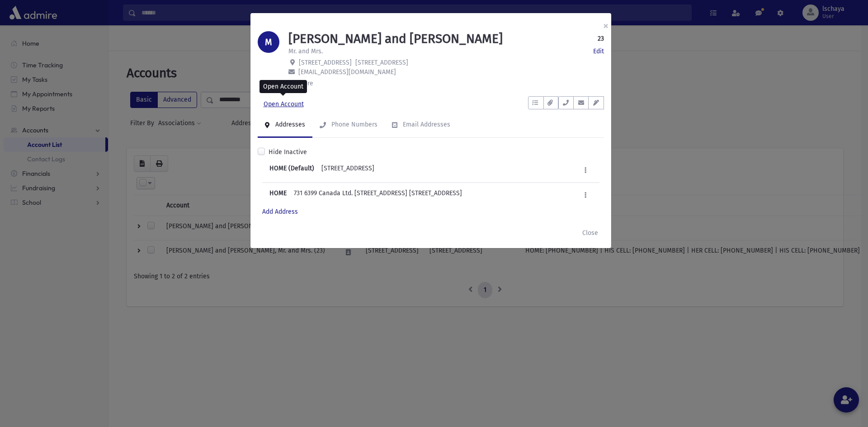  I want to click on a: Add Address, so click(280, 211).